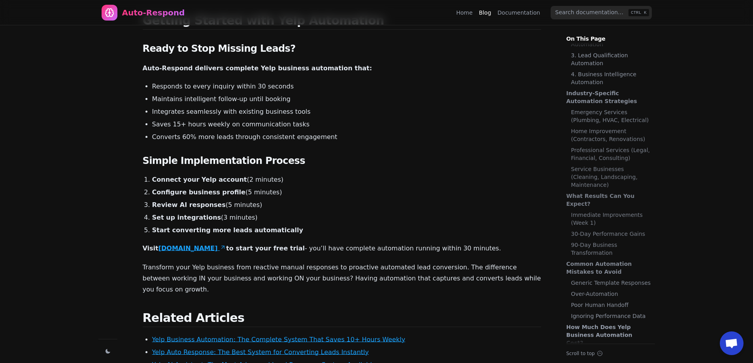 This screenshot has width=753, height=363. What do you see at coordinates (257, 68) in the screenshot?
I see `strong: Auto-Respond delivers complete Yelp business automation that:` at bounding box center [257, 68].